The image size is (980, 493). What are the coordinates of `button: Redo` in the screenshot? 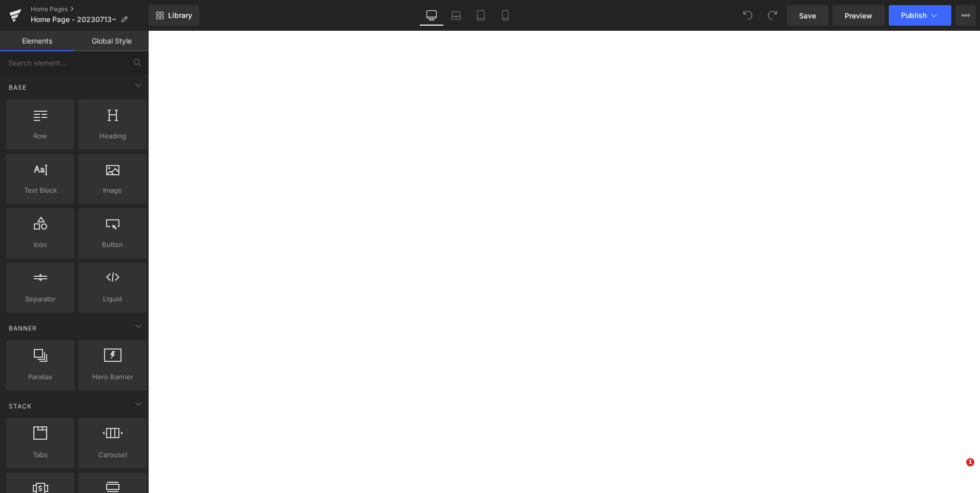 It's located at (772, 15).